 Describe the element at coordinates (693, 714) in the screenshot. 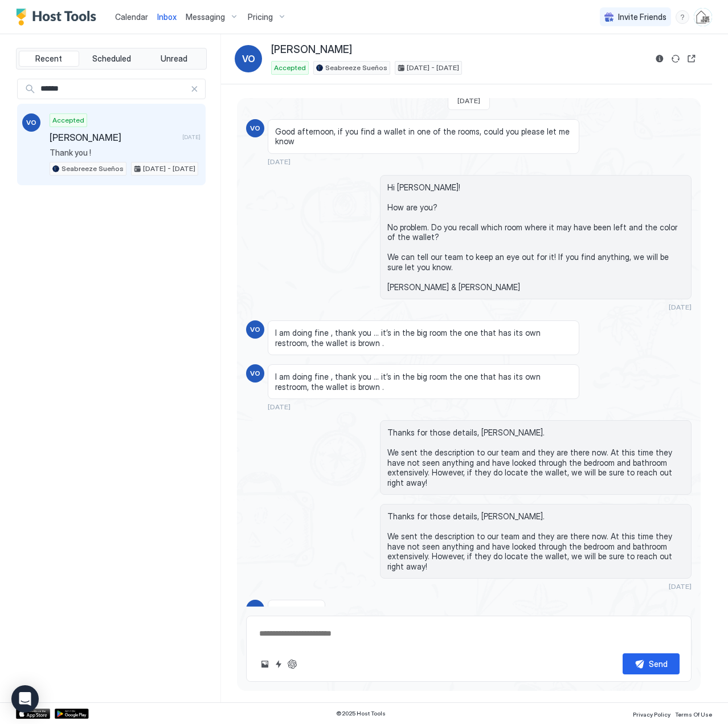

I see `span: Terms Of Use` at that location.